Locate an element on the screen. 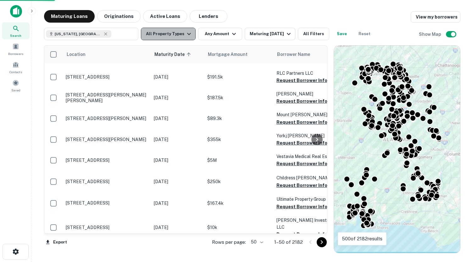 This screenshot has height=262, width=473. img: capitalize-icon.png is located at coordinates (16, 11).